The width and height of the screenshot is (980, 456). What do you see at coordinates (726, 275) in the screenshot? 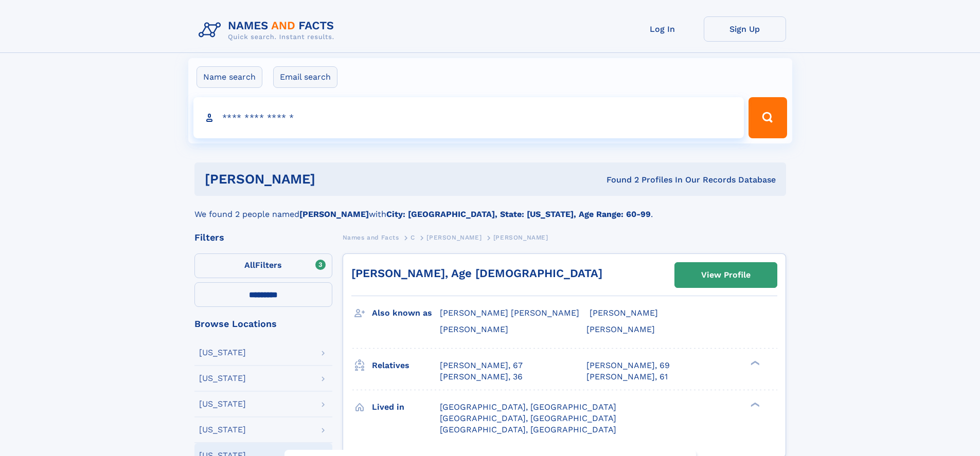
I see `div: View Profile` at bounding box center [726, 275].